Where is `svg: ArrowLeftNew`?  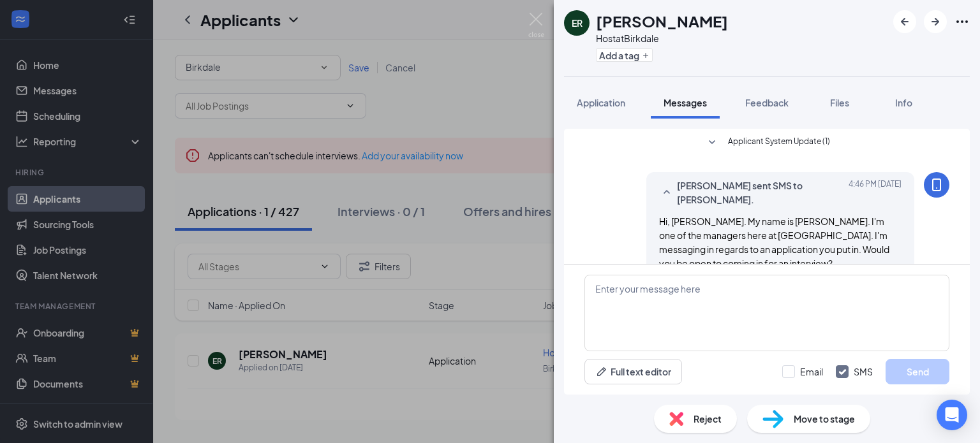 svg: ArrowLeftNew is located at coordinates (904, 21).